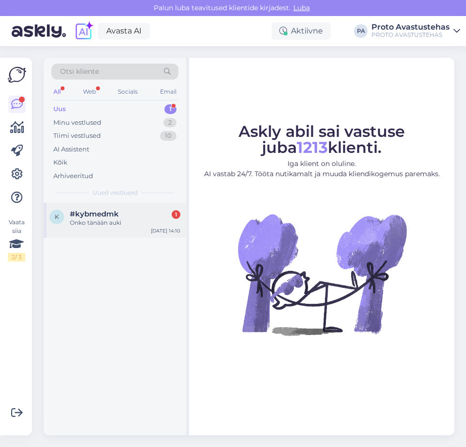  I want to click on div: All, so click(57, 92).